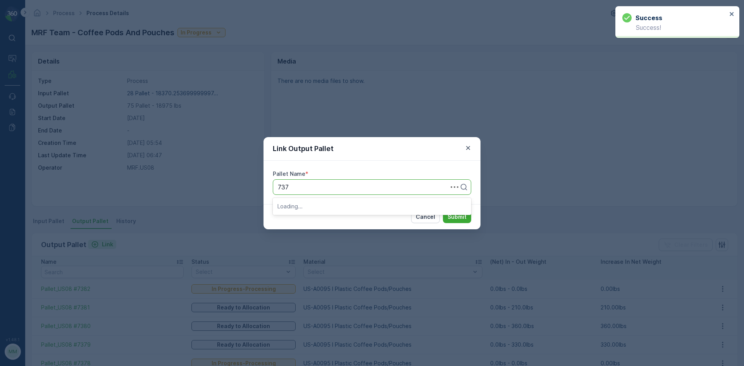 This screenshot has width=744, height=366. What do you see at coordinates (425, 217) in the screenshot?
I see `button: Cancel` at bounding box center [425, 217].